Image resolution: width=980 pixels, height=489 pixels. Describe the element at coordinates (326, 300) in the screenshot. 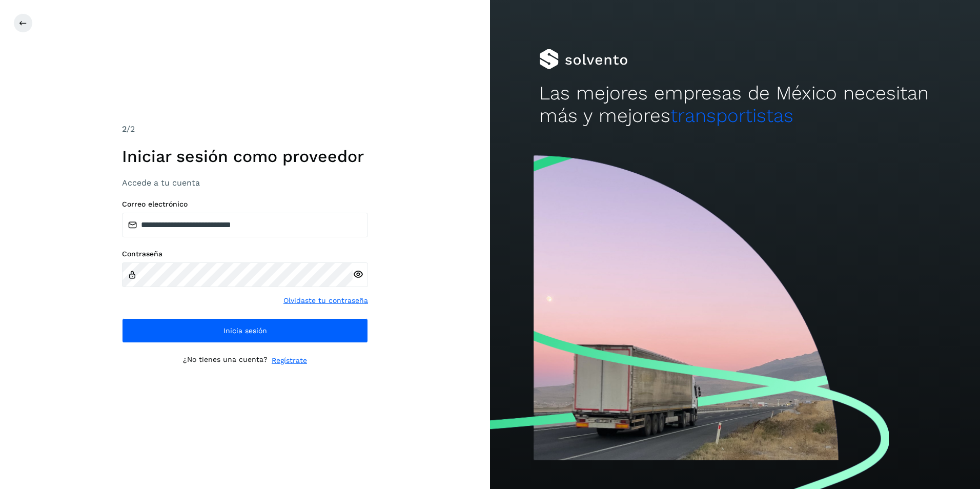

I see `a: Olvidaste tu contraseña` at that location.